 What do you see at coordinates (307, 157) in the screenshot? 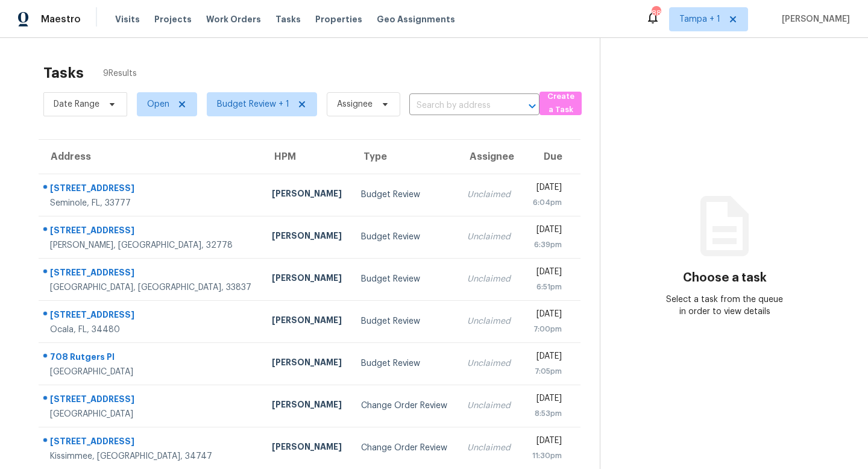
I see `th: HPM` at bounding box center [307, 157].